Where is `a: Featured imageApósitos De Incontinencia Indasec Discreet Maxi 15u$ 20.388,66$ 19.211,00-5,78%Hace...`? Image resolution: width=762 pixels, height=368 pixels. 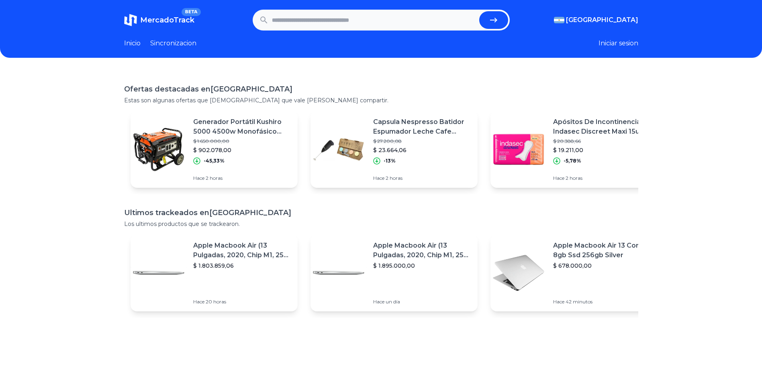 a: Featured imageApósitos De Incontinencia Indasec Discreet Maxi 15u$ 20.388,66$ 19.211,00-5,78%Hace... is located at coordinates (574, 149).